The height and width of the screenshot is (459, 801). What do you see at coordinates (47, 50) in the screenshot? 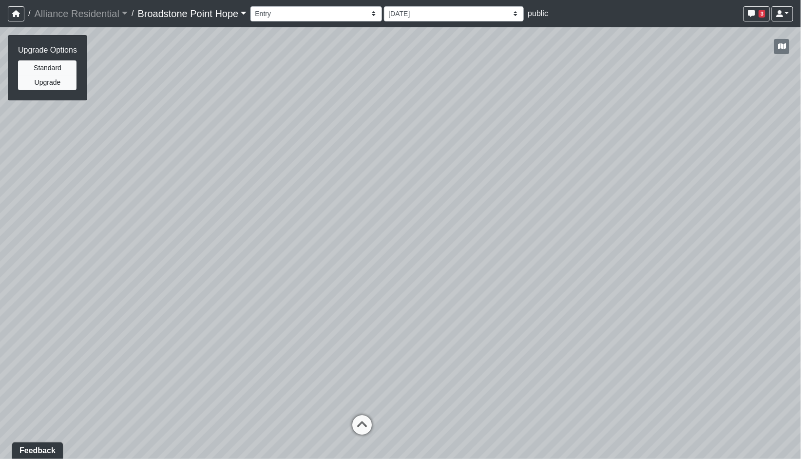
I see `h6: Upgrade Options` at bounding box center [47, 50].